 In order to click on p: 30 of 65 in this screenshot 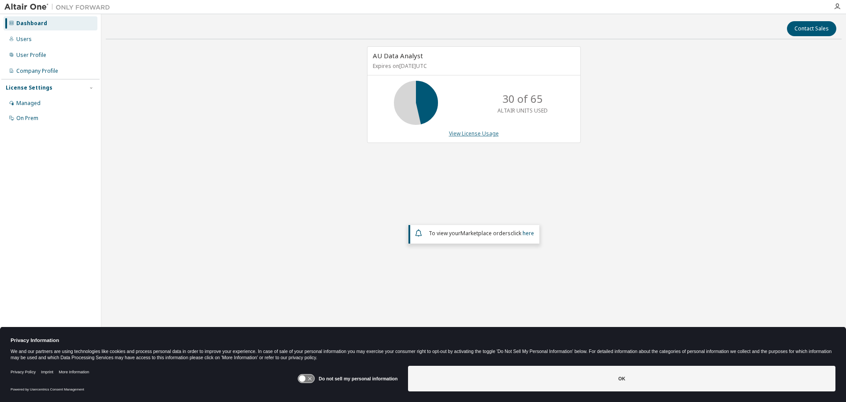, I will do `click(523, 99)`.